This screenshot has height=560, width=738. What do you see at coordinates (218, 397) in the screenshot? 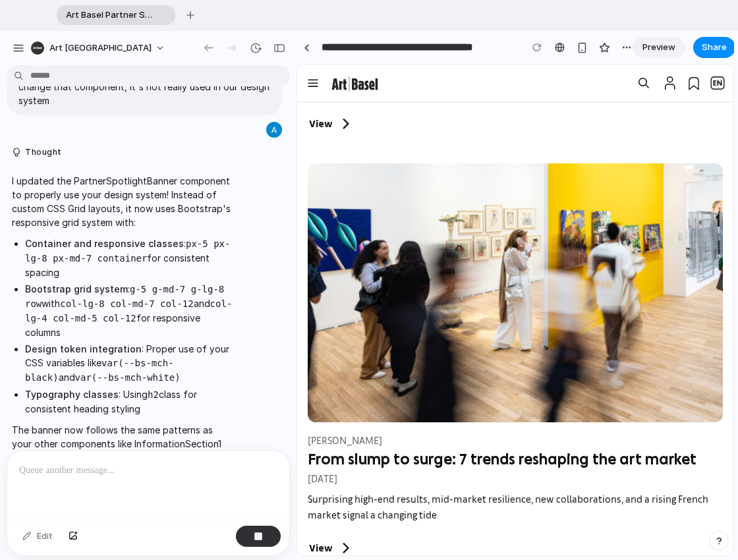
I see `p: From slump to surge: 7 trends reshaping the art market` at bounding box center [218, 397].